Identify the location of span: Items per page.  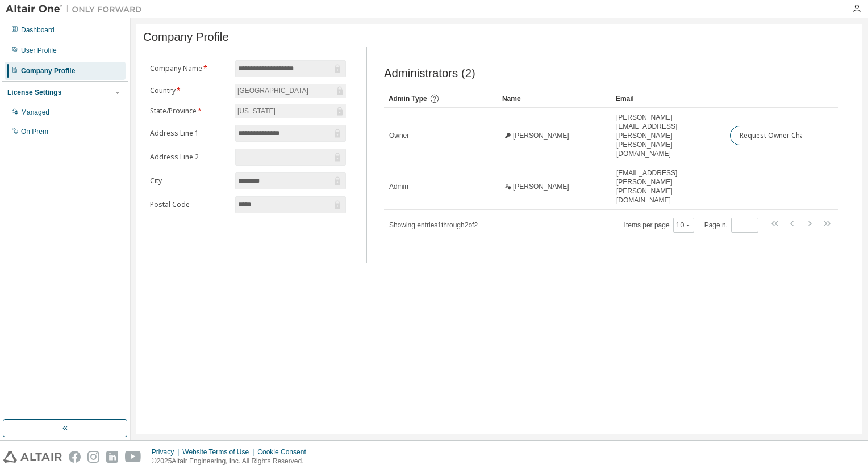
(659, 225).